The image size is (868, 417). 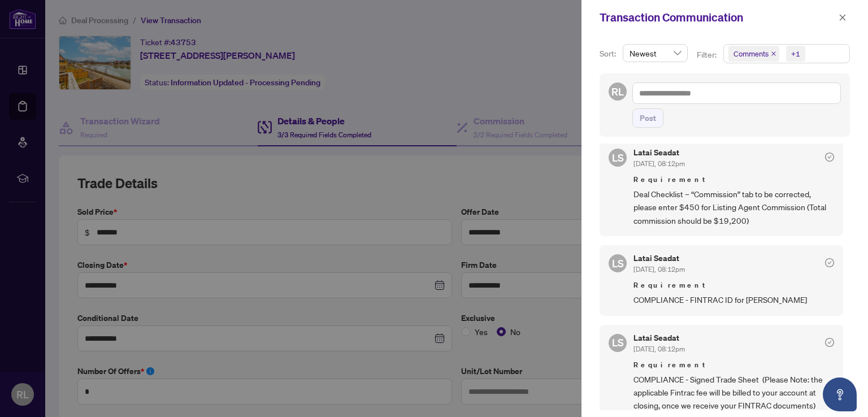 I want to click on span: Deal Checklist – “Commission” tab to be corrected, please enter $450 for Listing Agent Commission..., so click(x=733, y=207).